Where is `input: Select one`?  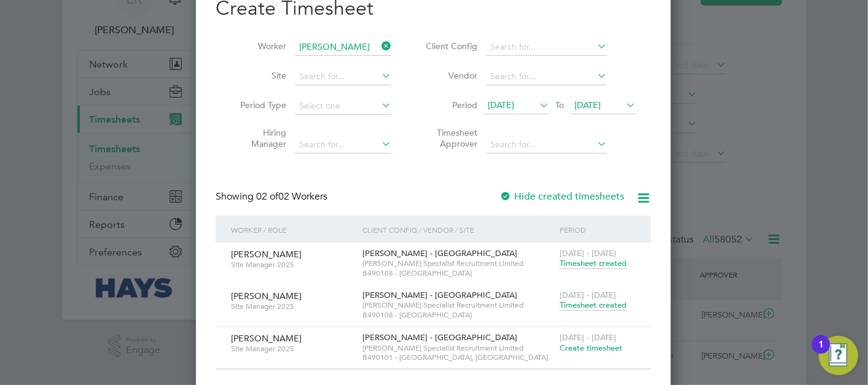 input: Select one is located at coordinates (343, 106).